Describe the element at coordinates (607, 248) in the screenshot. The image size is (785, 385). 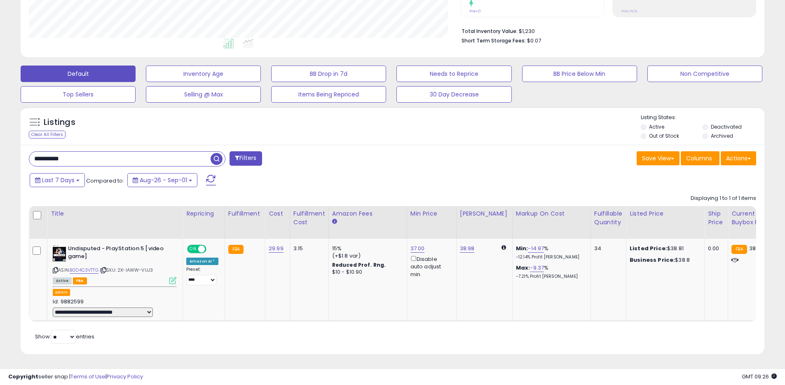
I see `div: 34` at that location.